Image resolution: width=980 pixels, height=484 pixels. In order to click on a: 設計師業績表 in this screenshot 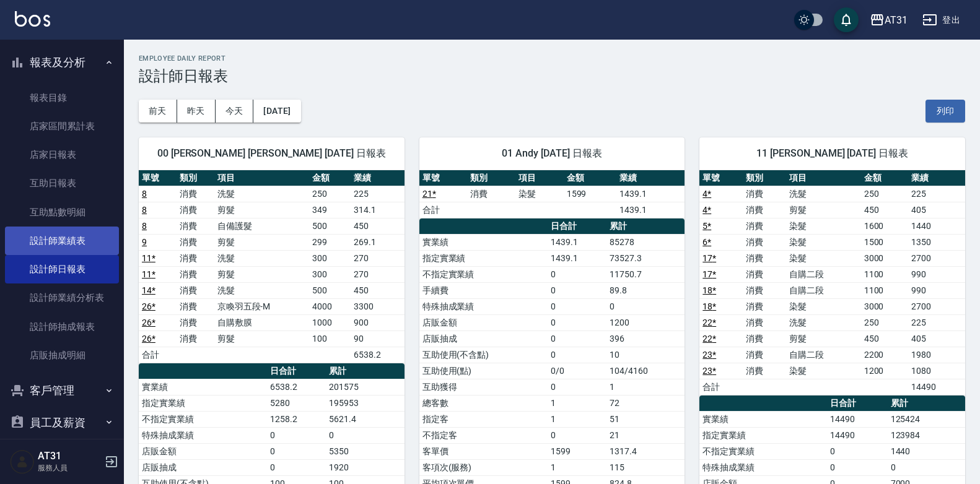, I will do `click(62, 241)`.